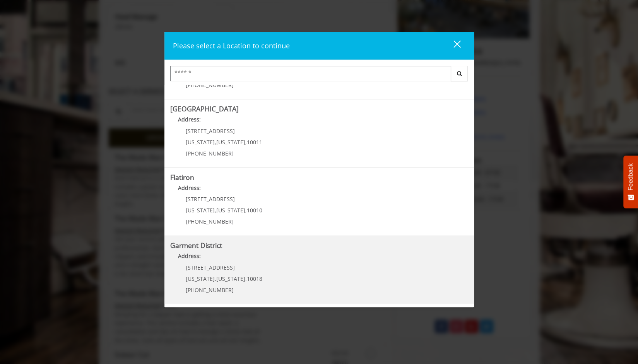 This screenshot has height=364, width=638. Describe the element at coordinates (254, 142) in the screenshot. I see `span: 10011` at that location.